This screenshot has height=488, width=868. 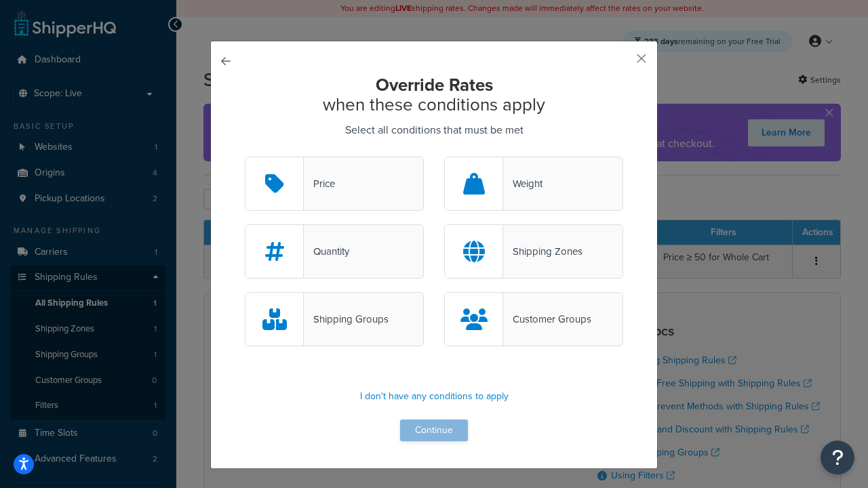 I want to click on div: Shipping Zones, so click(x=543, y=251).